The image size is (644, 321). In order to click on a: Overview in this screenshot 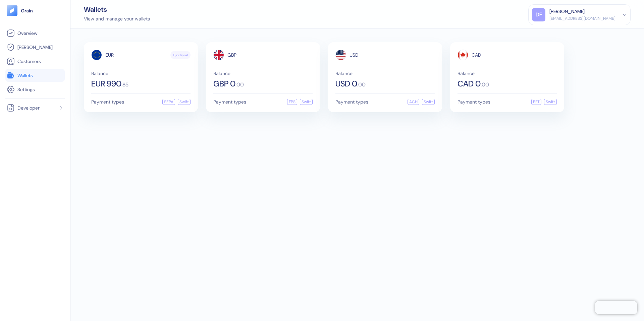, I will do `click(35, 33)`.